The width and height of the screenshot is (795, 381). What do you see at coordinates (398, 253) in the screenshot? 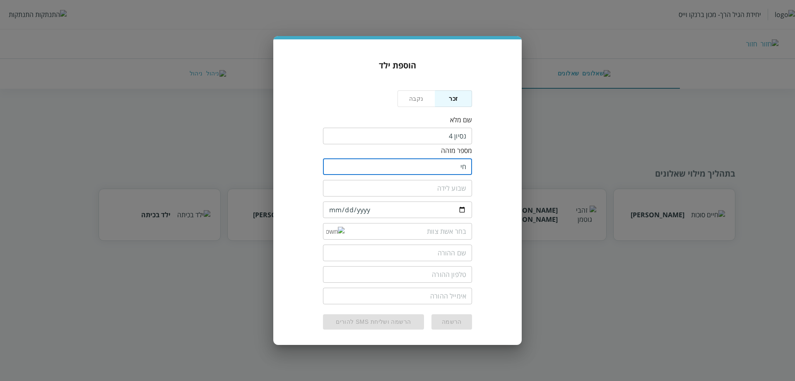
I see `input: שם ההורה` at bounding box center [398, 253].